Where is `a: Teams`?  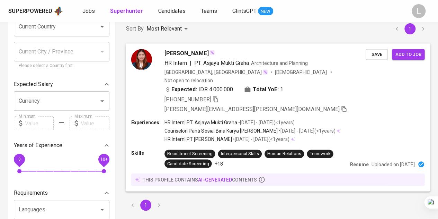
a: Teams is located at coordinates (210, 11).